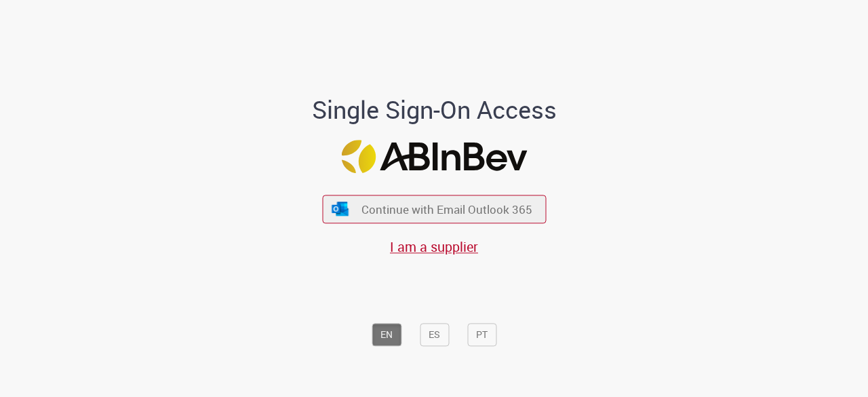 Image resolution: width=868 pixels, height=397 pixels. I want to click on img: ícone Azure/Microsoft 360, so click(340, 208).